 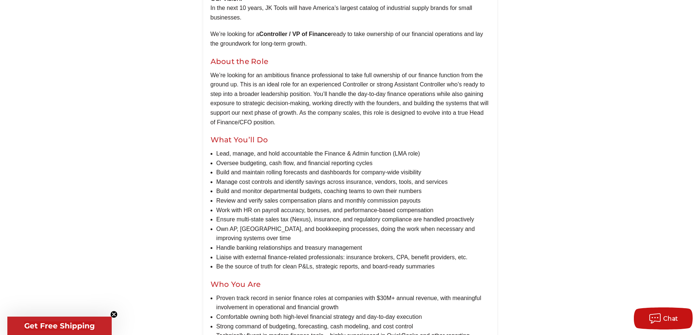 I want to click on li: Ensure multi-state sales tax (Nexus), insurance, and regulatory compliance are handled proactively, so click(x=353, y=219).